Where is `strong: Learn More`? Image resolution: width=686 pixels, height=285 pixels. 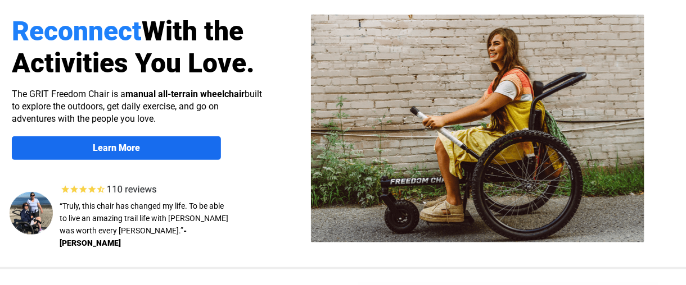 strong: Learn More is located at coordinates (116, 148).